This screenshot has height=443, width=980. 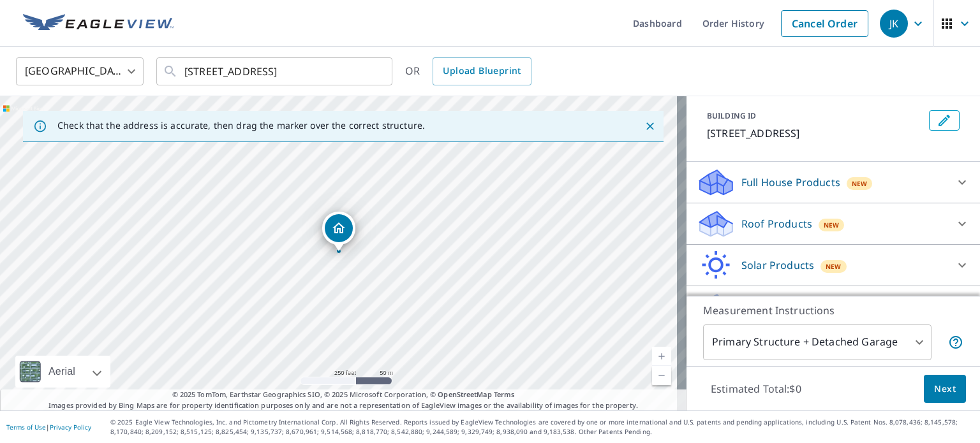 I want to click on img: EV Logo, so click(x=98, y=24).